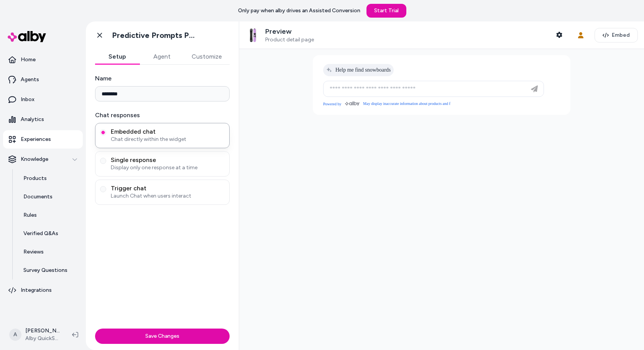 The image size is (644, 350). I want to click on label: Name, so click(162, 78).